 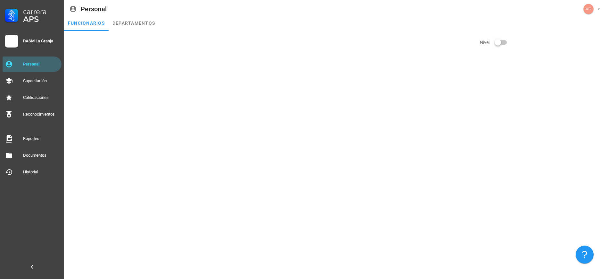 What do you see at coordinates (41, 12) in the screenshot?
I see `div: Carrera` at bounding box center [41, 12].